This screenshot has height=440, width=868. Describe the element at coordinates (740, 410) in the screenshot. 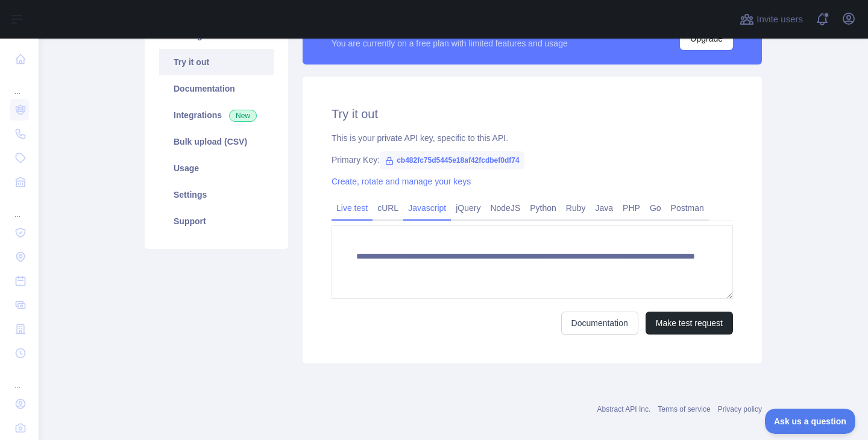

I see `a: Privacy policy` at that location.